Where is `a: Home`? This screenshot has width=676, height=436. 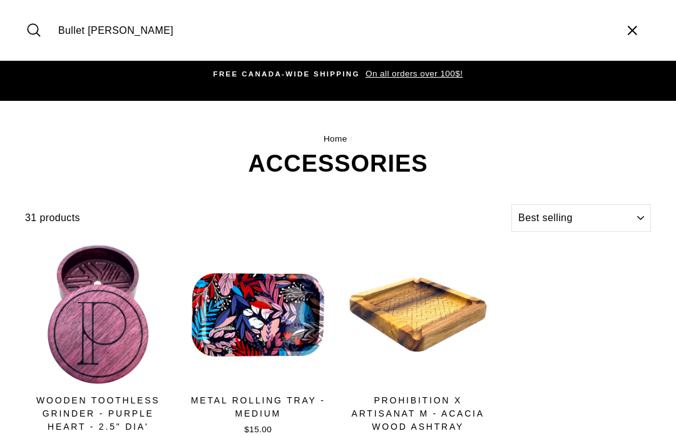 a: Home is located at coordinates (336, 138).